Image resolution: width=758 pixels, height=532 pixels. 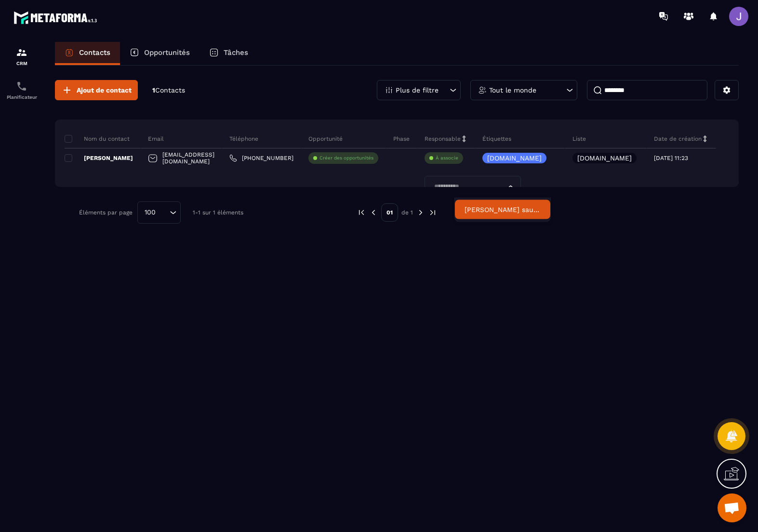 What do you see at coordinates (678, 139) in the screenshot?
I see `p: Date de création` at bounding box center [678, 139].